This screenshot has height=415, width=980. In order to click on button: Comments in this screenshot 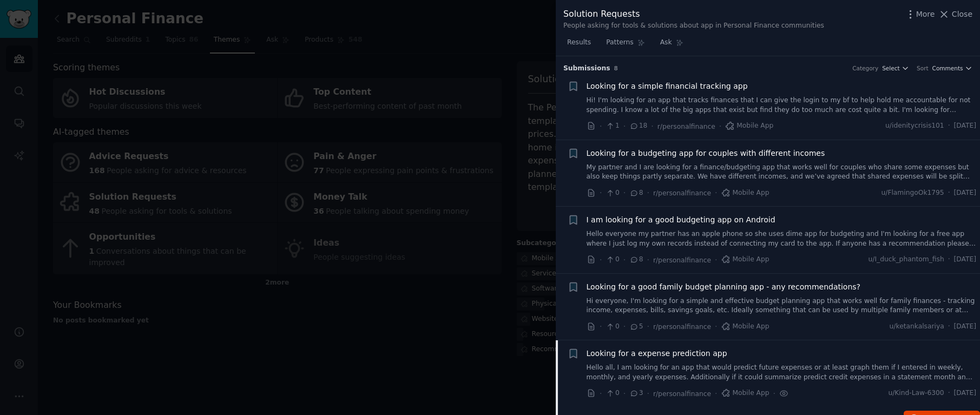, I will do `click(952, 68)`.